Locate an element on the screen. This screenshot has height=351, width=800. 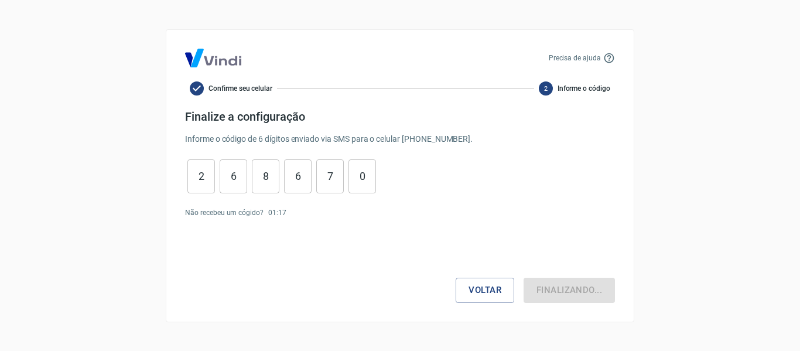
span: Confirme seu celular is located at coordinates (240, 88).